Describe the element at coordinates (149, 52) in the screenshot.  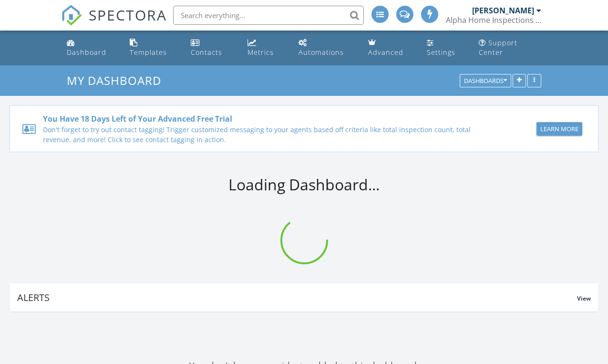
I see `div: Templates` at that location.